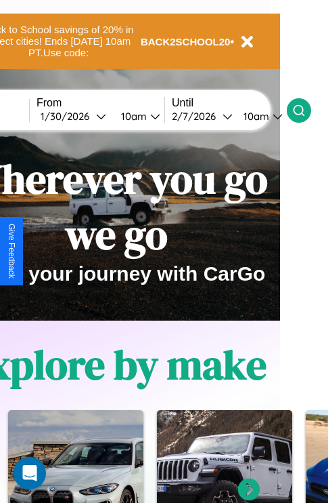 This screenshot has width=328, height=503. I want to click on b: BACK2SCHOOL20, so click(186, 41).